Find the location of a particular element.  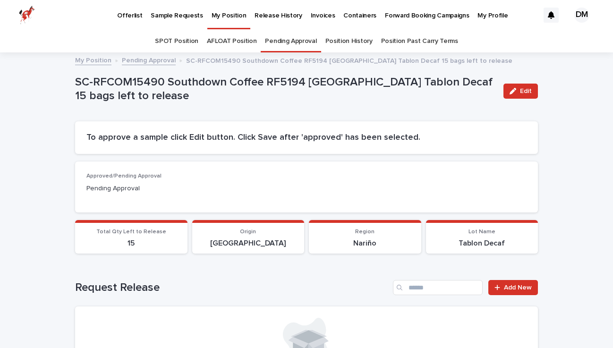

span: Region is located at coordinates (364, 232).